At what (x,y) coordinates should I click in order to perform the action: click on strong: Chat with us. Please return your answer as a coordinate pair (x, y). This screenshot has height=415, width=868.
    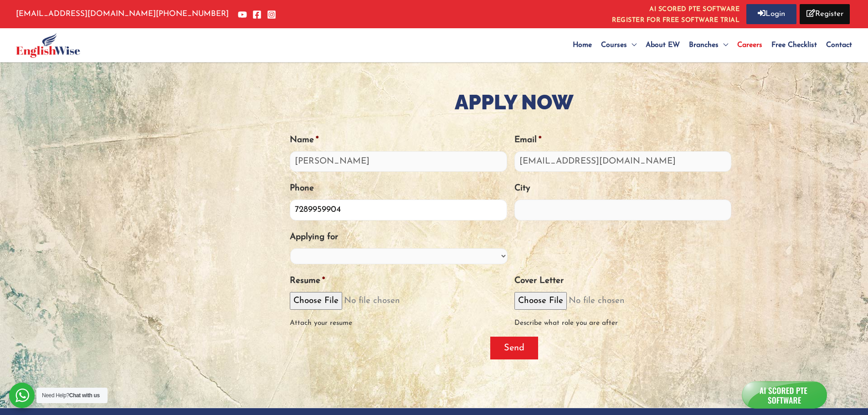
    Looking at the image, I should click on (84, 395).